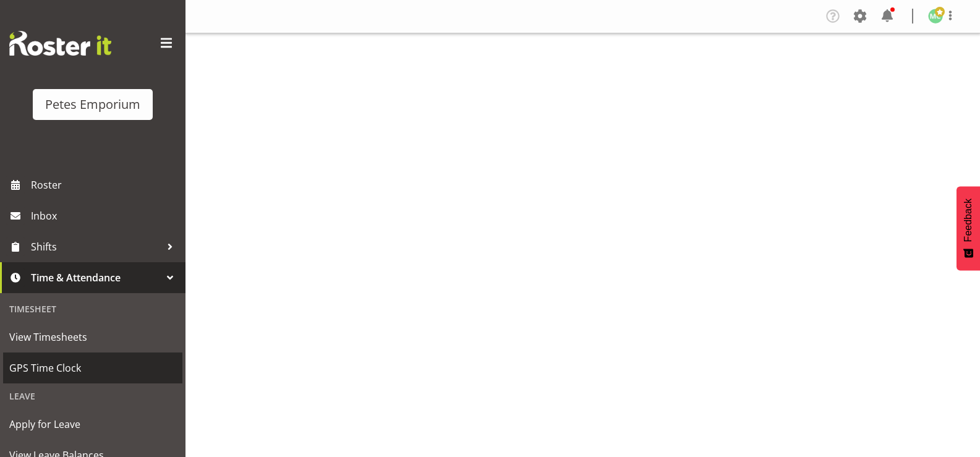  I want to click on span: Apply for Leave, so click(92, 424).